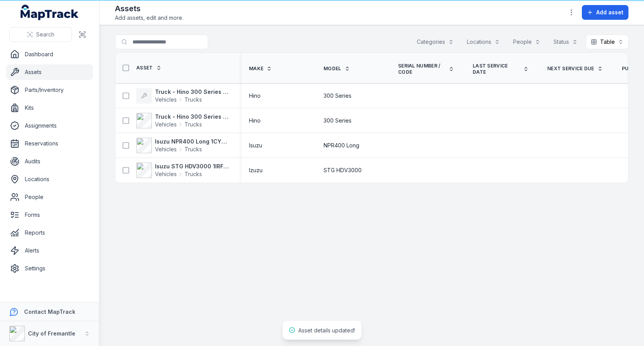 This screenshot has height=346, width=644. Describe the element at coordinates (49, 251) in the screenshot. I see `a: Alerts` at that location.